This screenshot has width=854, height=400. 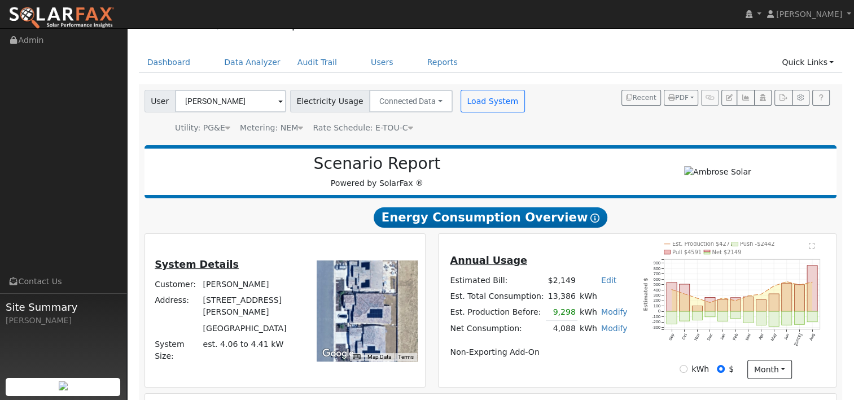 What do you see at coordinates (748, 336) in the screenshot?
I see `text: Mar` at bounding box center [748, 336].